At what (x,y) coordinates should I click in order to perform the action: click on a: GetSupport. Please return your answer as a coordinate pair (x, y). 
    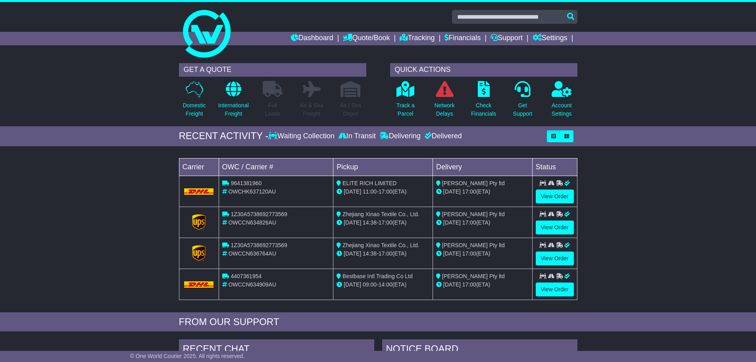
    Looking at the image, I should click on (522, 101).